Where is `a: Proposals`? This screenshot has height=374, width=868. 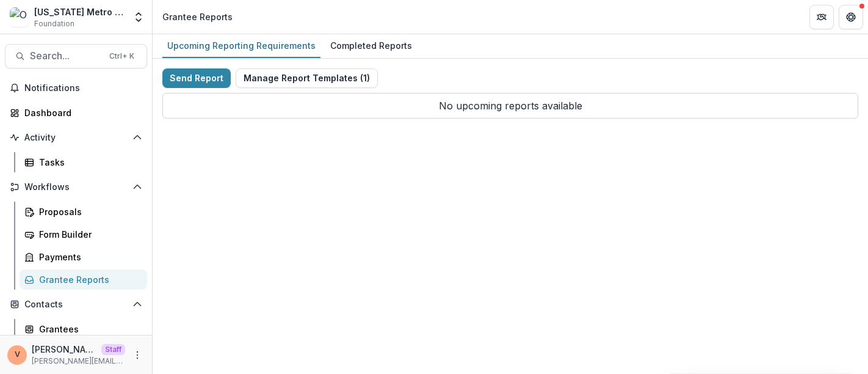 a: Proposals is located at coordinates (83, 211).